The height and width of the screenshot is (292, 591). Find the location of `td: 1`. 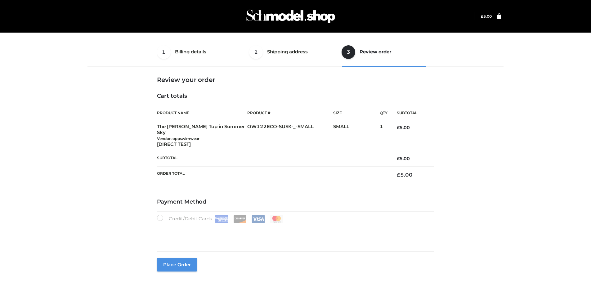

td: 1 is located at coordinates (384, 136).